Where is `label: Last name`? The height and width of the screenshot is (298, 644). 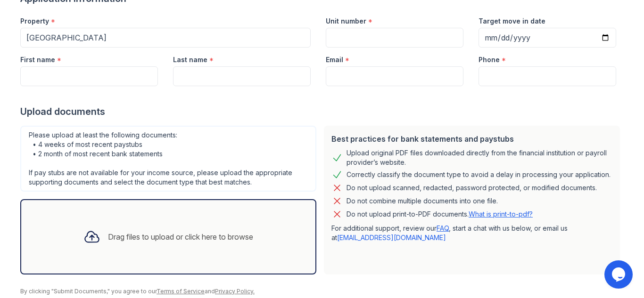
label: Last name is located at coordinates (190, 60).